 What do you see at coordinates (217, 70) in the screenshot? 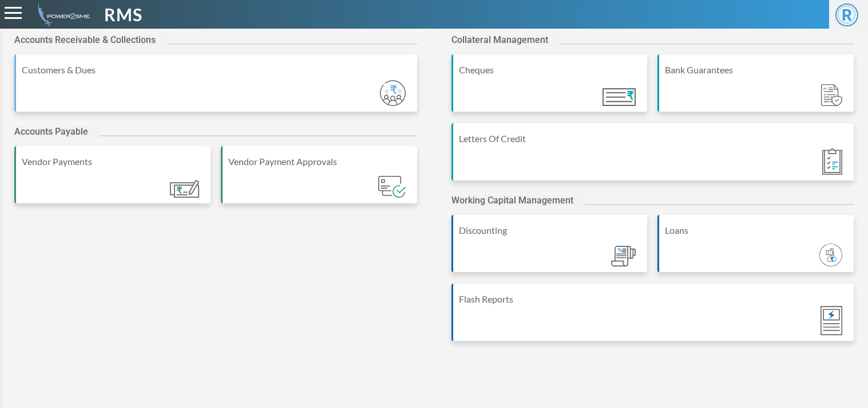
I see `div: Customers & Dues` at bounding box center [217, 70].